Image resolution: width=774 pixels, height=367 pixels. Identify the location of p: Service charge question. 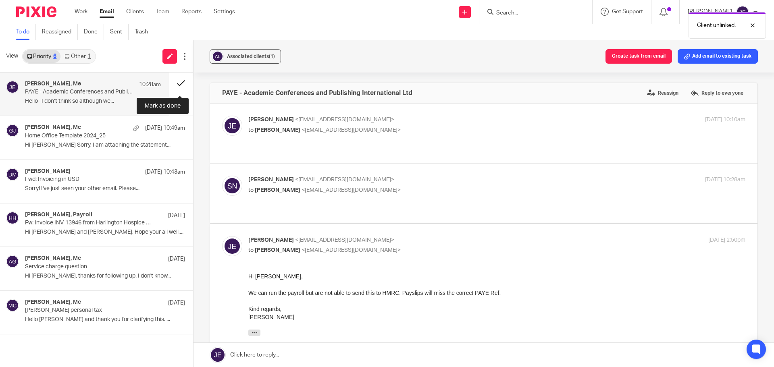
(89, 267).